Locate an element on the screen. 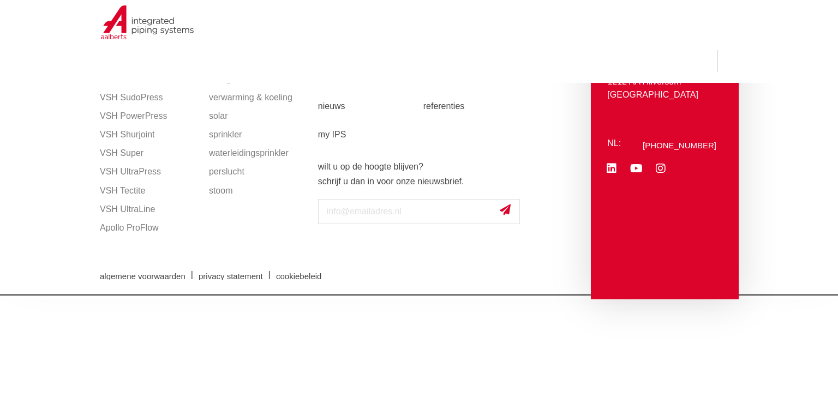 The height and width of the screenshot is (398, 838). a: VSH Super is located at coordinates (149, 153).